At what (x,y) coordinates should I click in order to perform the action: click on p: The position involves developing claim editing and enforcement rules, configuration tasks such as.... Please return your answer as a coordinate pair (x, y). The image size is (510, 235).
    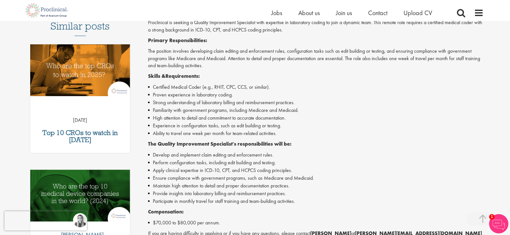
    Looking at the image, I should click on (316, 59).